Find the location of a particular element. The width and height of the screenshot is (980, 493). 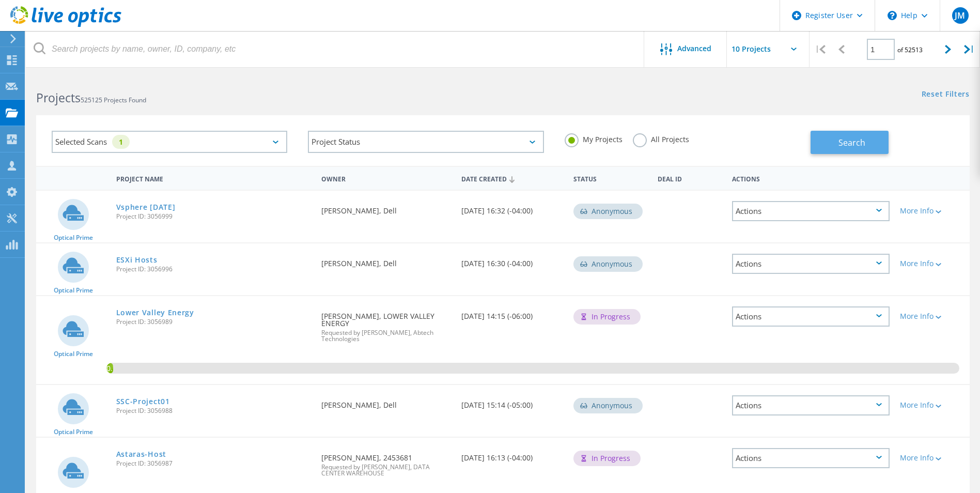

div: Selected Scans is located at coordinates (169, 142).